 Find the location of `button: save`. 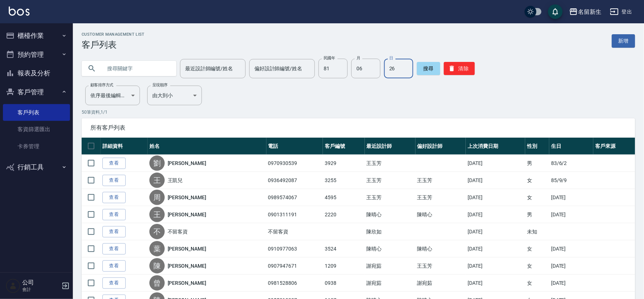

button: save is located at coordinates (556, 11).